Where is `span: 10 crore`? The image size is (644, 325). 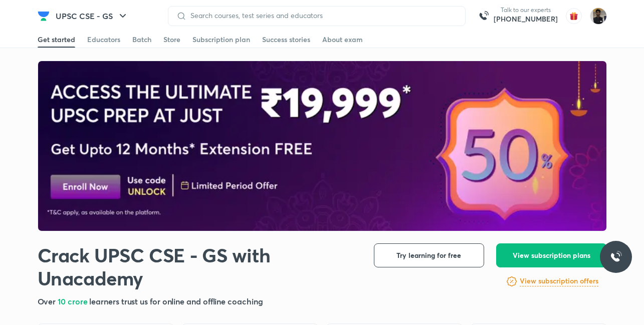
span: 10 crore is located at coordinates (73, 301).